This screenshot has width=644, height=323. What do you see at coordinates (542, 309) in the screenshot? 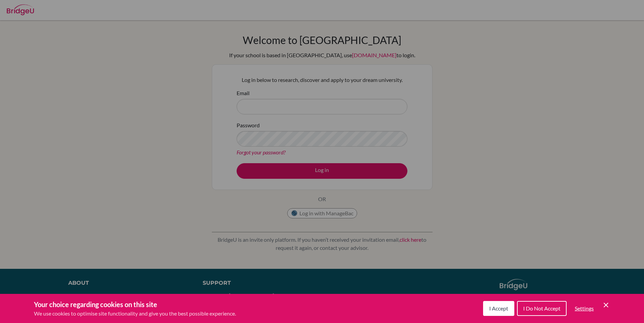
I see `button: I Do Not Accept` at bounding box center [542, 309].